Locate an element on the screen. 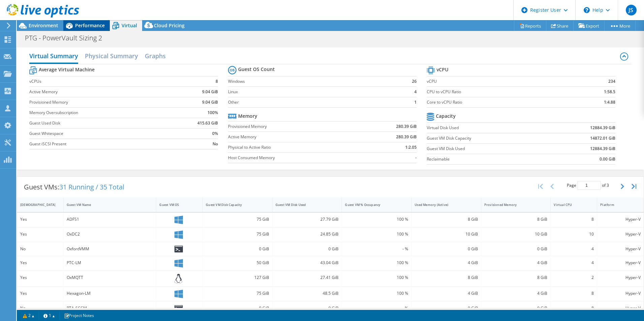  b: 14872.01 GiB is located at coordinates (602, 138).